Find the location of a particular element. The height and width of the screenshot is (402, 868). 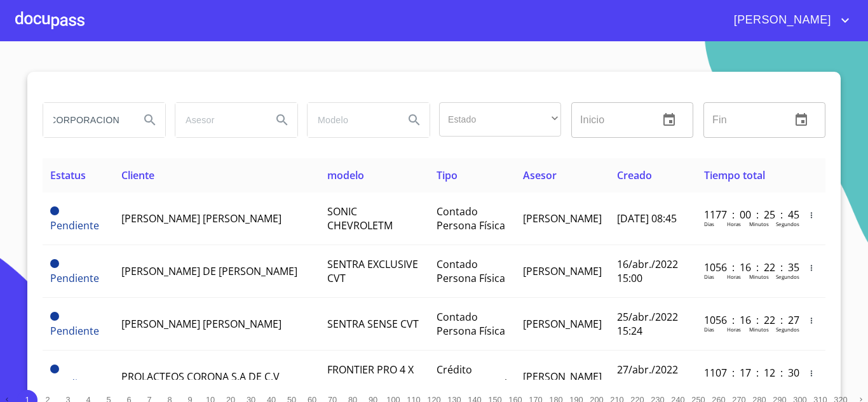

span: 16/abr./2022 15:00 is located at coordinates (647, 271).